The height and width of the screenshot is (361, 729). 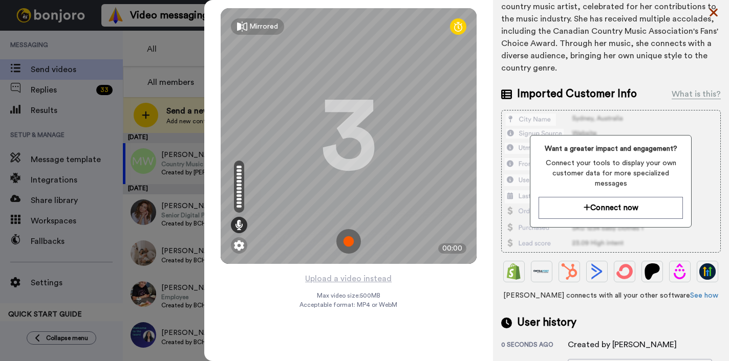 I want to click on div: 3, so click(x=348, y=136).